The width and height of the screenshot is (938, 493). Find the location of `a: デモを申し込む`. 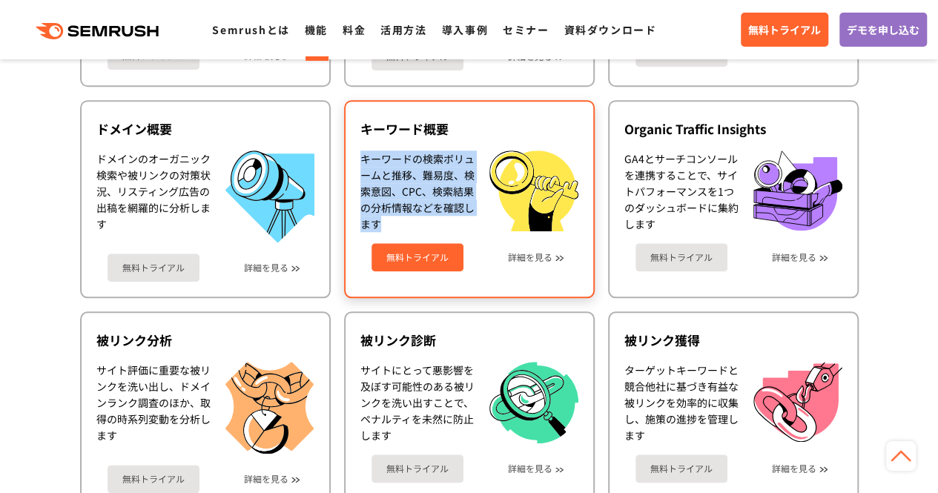

a: デモを申し込む is located at coordinates (883, 30).